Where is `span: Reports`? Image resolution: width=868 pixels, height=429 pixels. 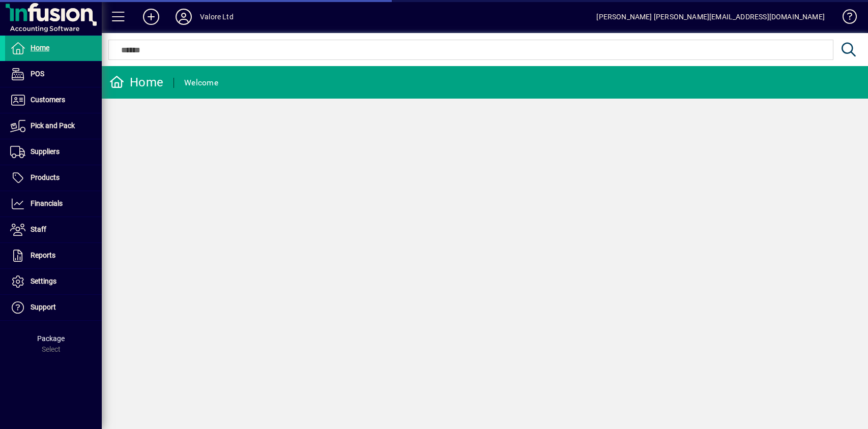 span: Reports is located at coordinates (43, 255).